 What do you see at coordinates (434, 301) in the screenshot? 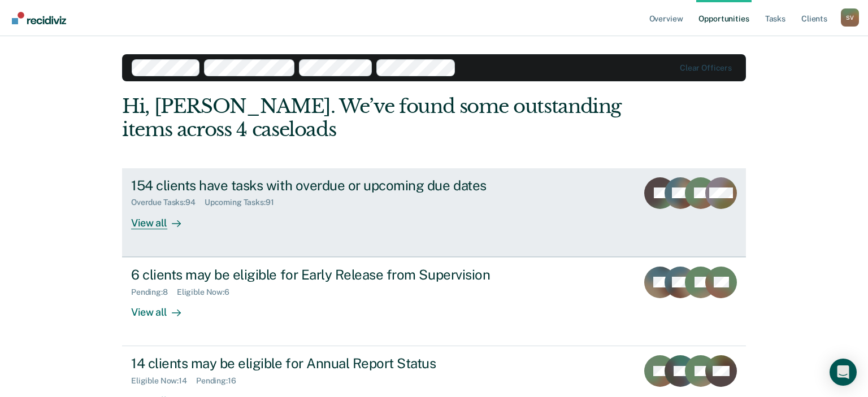
I see `a: 6 clients may be eligible for Early Release from SupervisionPending:8Eligible Now:6View all` at bounding box center [434, 301].